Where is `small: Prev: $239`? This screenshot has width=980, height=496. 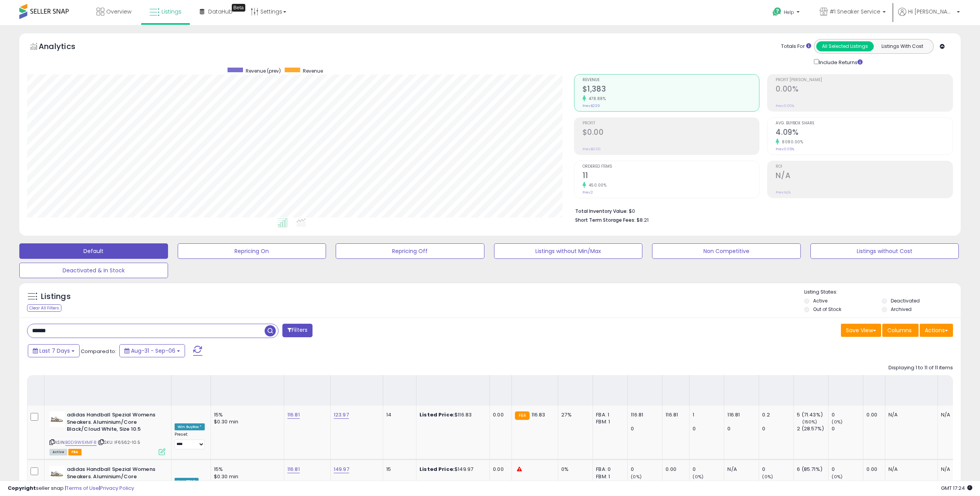 small: Prev: $239 is located at coordinates (591, 106).